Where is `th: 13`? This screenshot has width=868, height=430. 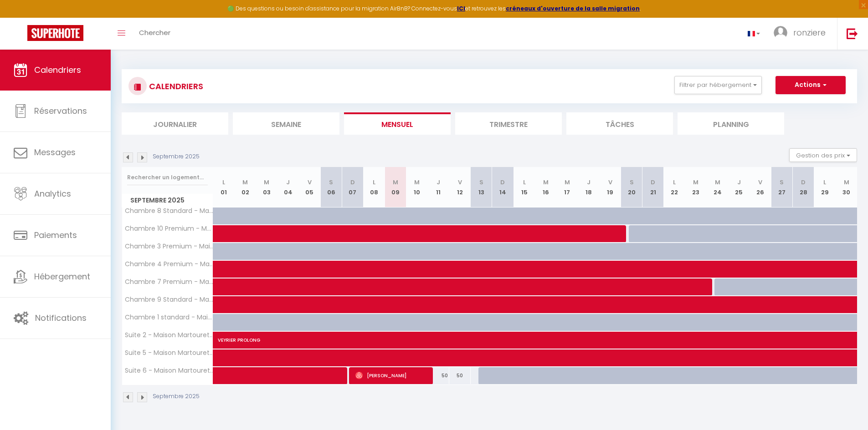 th: 13 is located at coordinates (481, 187).